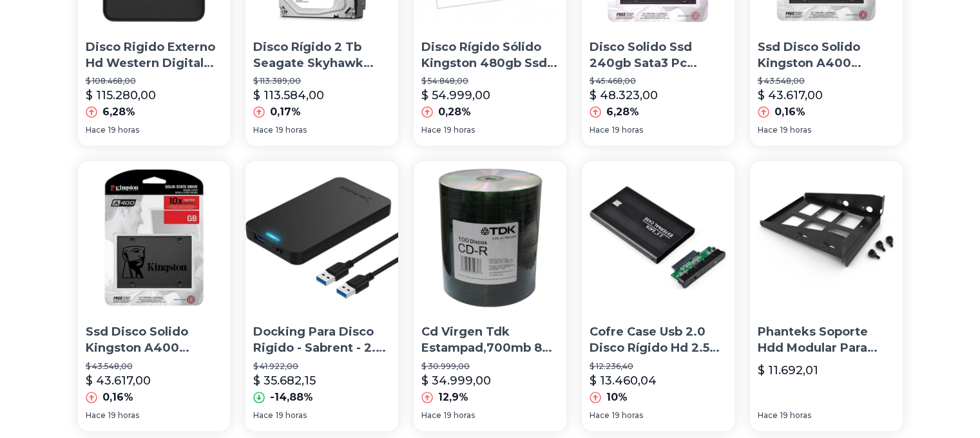 This screenshot has width=980, height=438. I want to click on p: Disco Rígido 2 Tb Seagate Skyhawk Simil Purple Wd Dvr Cct, so click(321, 56).